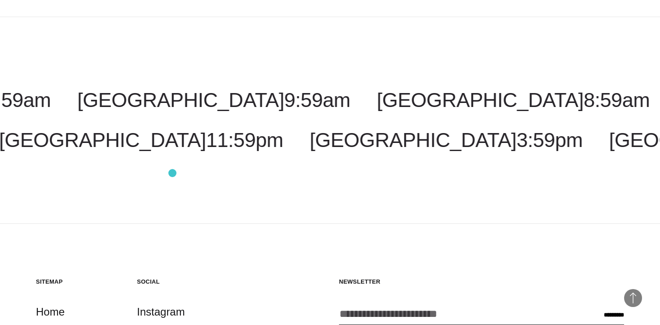 Image resolution: width=660 pixels, height=325 pixels. Describe the element at coordinates (633, 298) in the screenshot. I see `button: Back to Top` at that location.